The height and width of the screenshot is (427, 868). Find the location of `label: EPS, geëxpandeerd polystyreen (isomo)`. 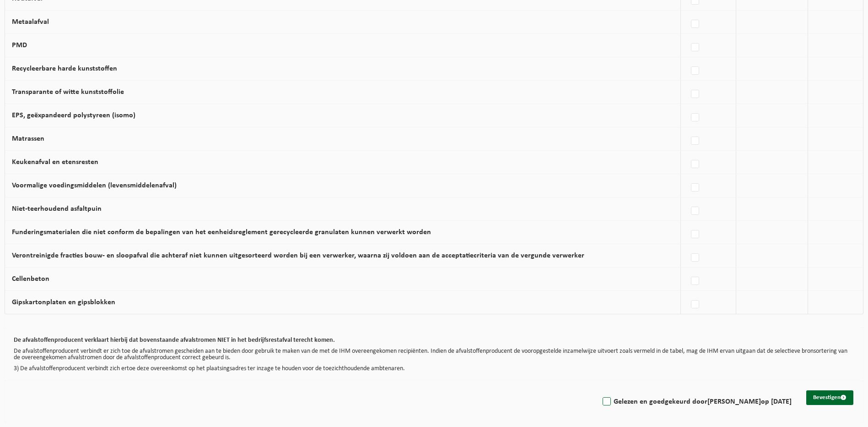

label: EPS, geëxpandeerd polystyreen (isomo) is located at coordinates (74, 115).